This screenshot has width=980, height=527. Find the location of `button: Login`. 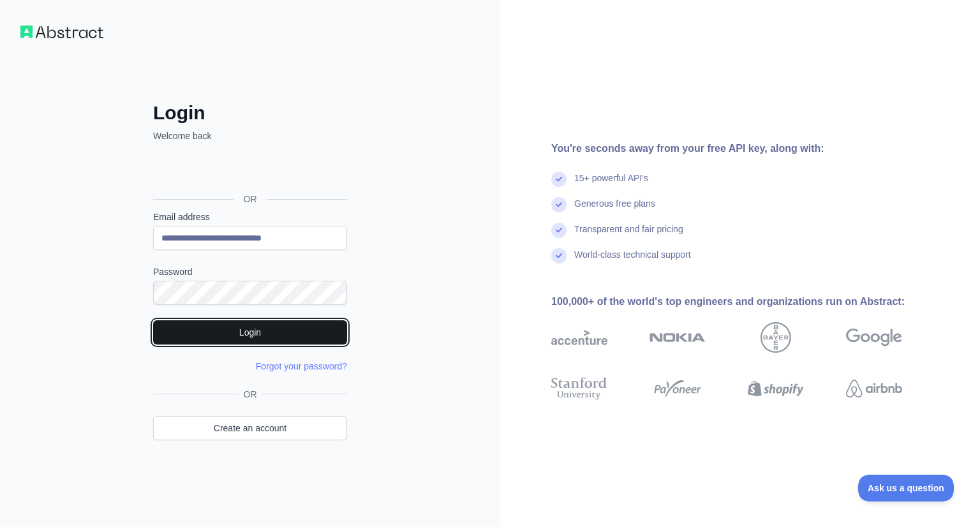

button: Login is located at coordinates (250, 333).